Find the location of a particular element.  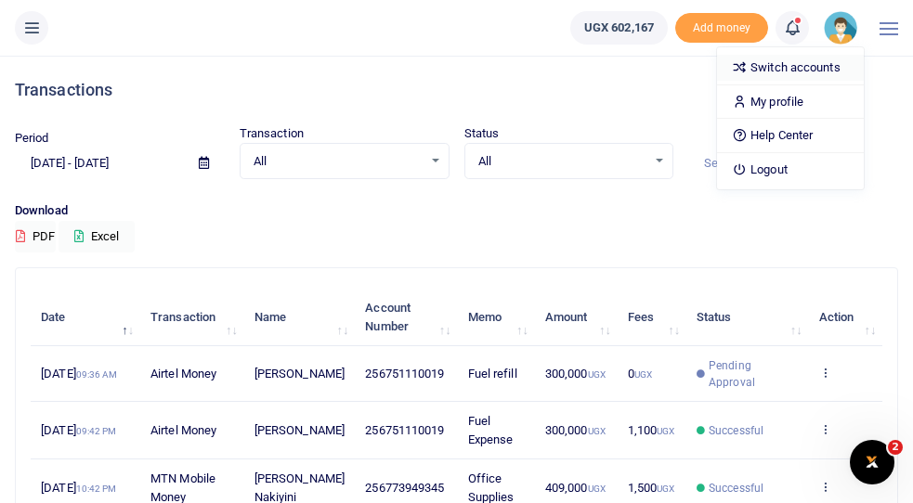

a: Add money is located at coordinates (722, 26).